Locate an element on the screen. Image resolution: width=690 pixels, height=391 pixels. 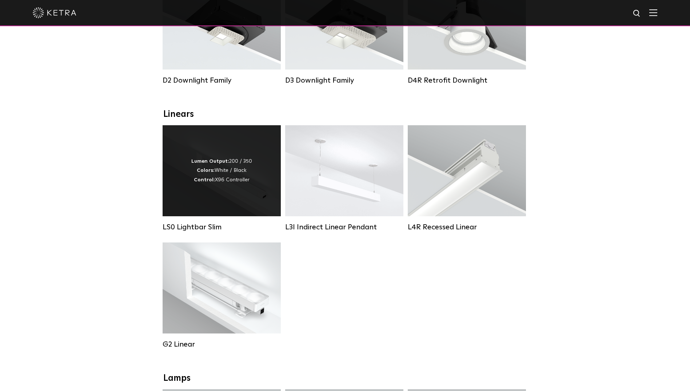
div: L3I Indirect Linear Pendant is located at coordinates (344, 227).